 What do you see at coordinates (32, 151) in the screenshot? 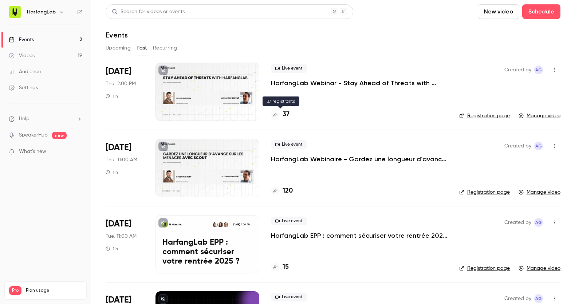
I see `span: What's new` at bounding box center [32, 151].